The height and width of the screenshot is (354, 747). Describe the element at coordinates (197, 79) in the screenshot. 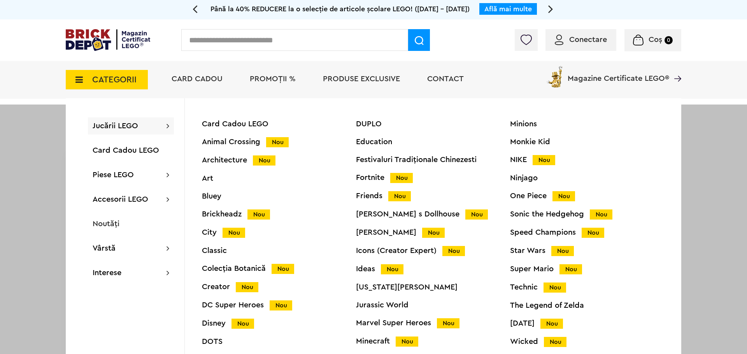

I see `a: Card Cadou` at that location.